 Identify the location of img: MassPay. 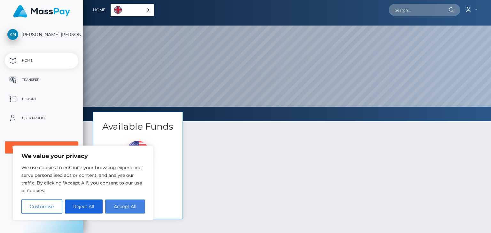
(42, 11).